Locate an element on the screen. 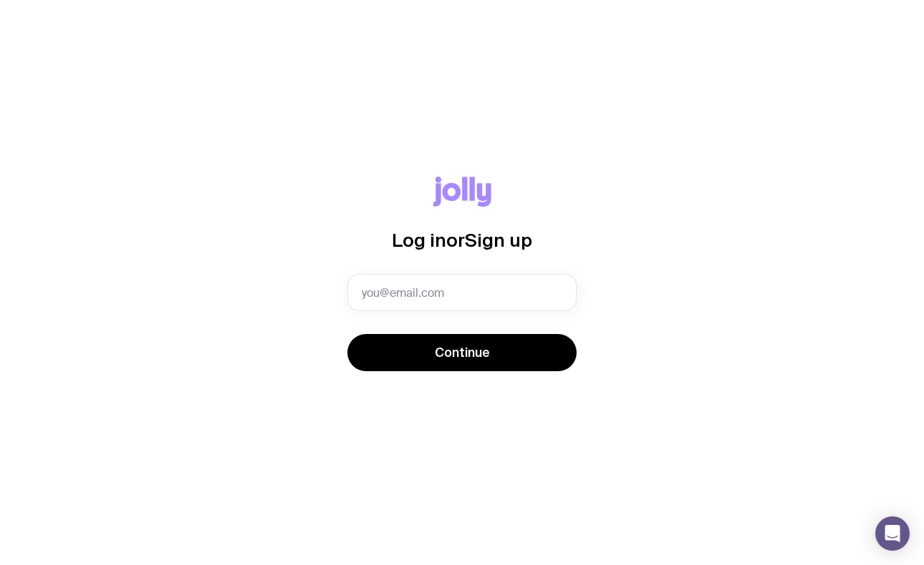  div: Open Intercom Messenger is located at coordinates (892, 534).